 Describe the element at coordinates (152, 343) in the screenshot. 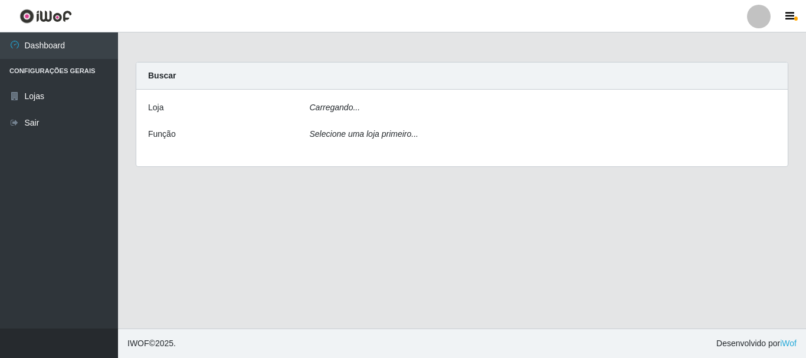

I see `span: © 2025 .` at that location.